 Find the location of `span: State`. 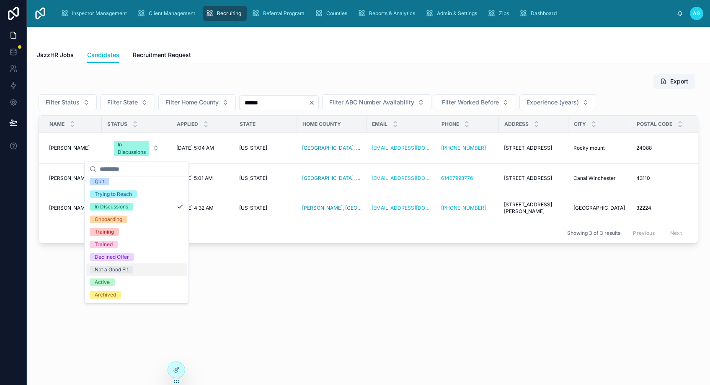

span: State is located at coordinates (248, 124).